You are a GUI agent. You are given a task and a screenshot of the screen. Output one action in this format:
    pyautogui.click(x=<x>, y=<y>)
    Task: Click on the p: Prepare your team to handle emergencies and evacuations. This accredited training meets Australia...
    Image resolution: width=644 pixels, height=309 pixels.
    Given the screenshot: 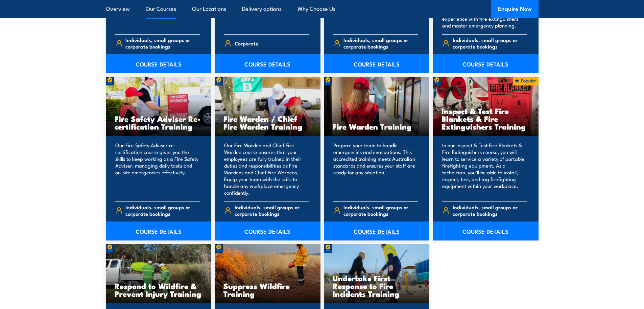 What is the action you would take?
    pyautogui.click(x=376, y=169)
    